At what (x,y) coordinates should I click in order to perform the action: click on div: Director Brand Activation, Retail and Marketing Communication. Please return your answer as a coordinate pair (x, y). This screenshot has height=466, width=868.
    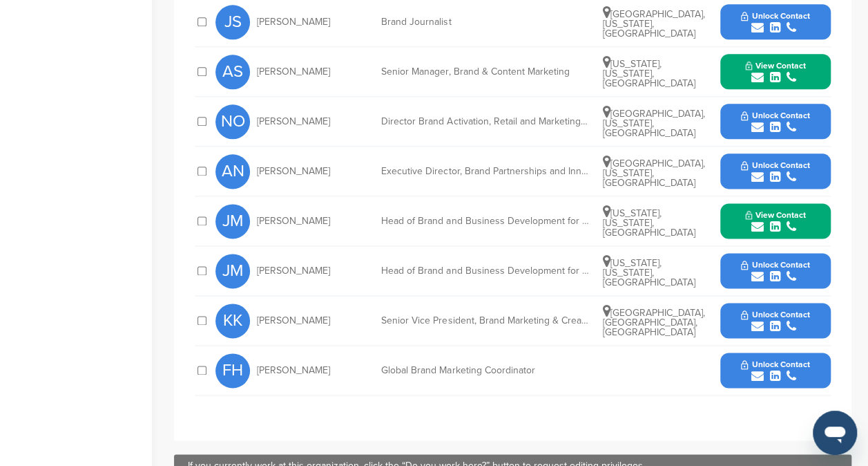
    Looking at the image, I should click on (485, 122).